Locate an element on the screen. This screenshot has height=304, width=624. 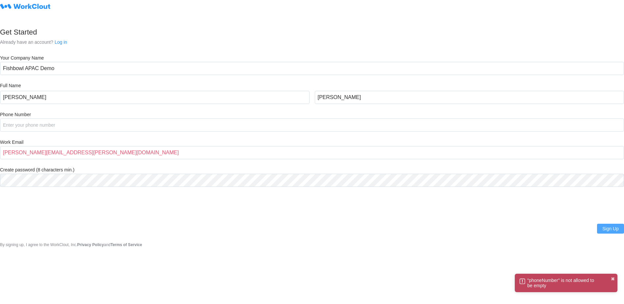
a: Privacy Policy is located at coordinates (91, 245).